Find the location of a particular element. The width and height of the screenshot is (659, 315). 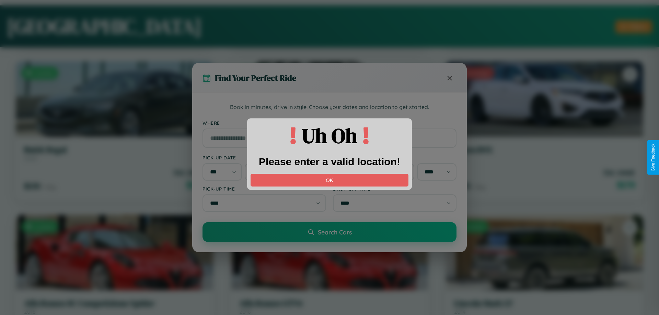

label: Where is located at coordinates (330, 123).